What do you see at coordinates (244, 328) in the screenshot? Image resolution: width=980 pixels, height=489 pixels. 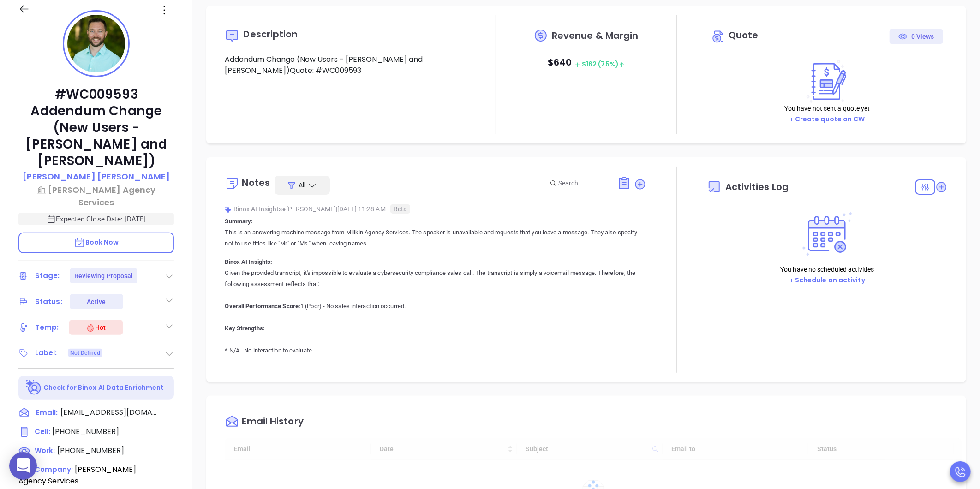 I see `b: Key Strengths:` at bounding box center [244, 328].